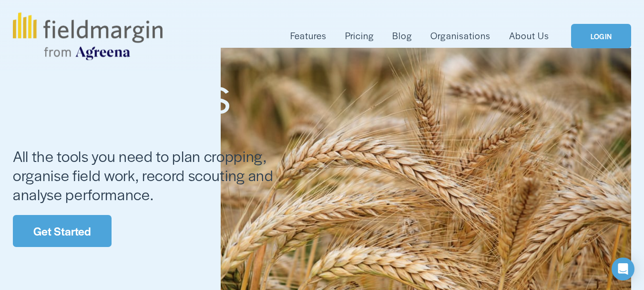 The height and width of the screenshot is (290, 644). I want to click on span: All the tools you need to plan cropping, organise field work, record scouting and analyse perform..., so click(144, 175).